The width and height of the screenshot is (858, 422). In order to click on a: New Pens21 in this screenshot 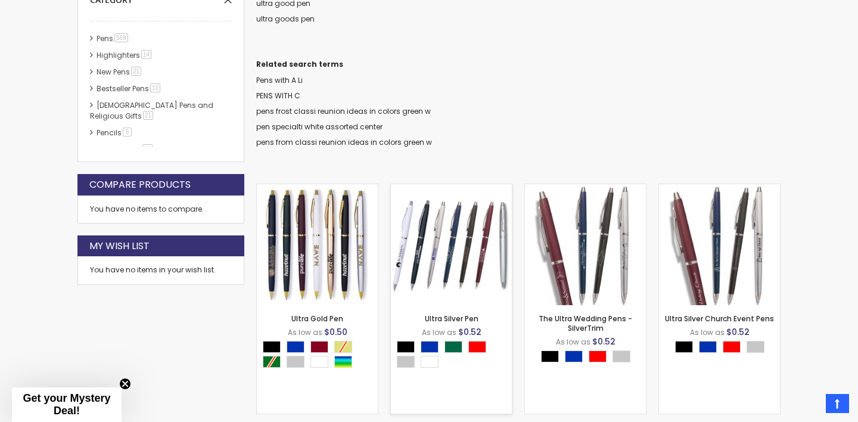, I will do `click(119, 72)`.